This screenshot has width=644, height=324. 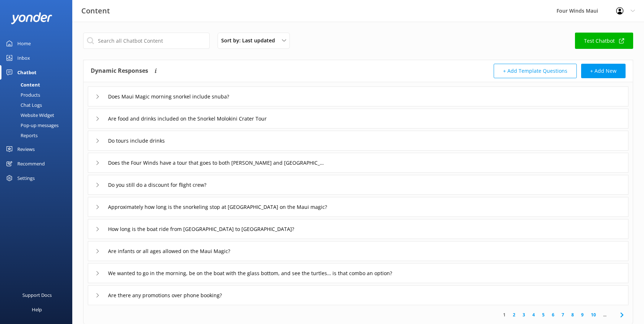 What do you see at coordinates (38, 95) in the screenshot?
I see `a: Products` at bounding box center [38, 95].